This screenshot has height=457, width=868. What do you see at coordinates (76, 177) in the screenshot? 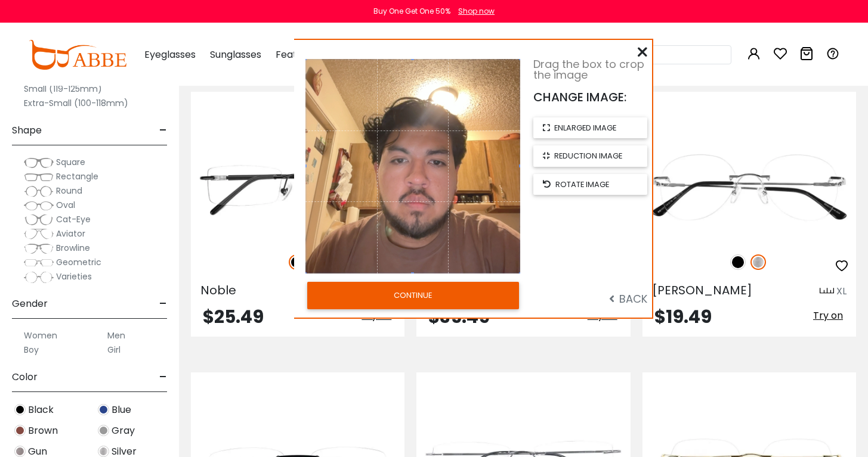
I see `span: Rectangle` at bounding box center [76, 177].